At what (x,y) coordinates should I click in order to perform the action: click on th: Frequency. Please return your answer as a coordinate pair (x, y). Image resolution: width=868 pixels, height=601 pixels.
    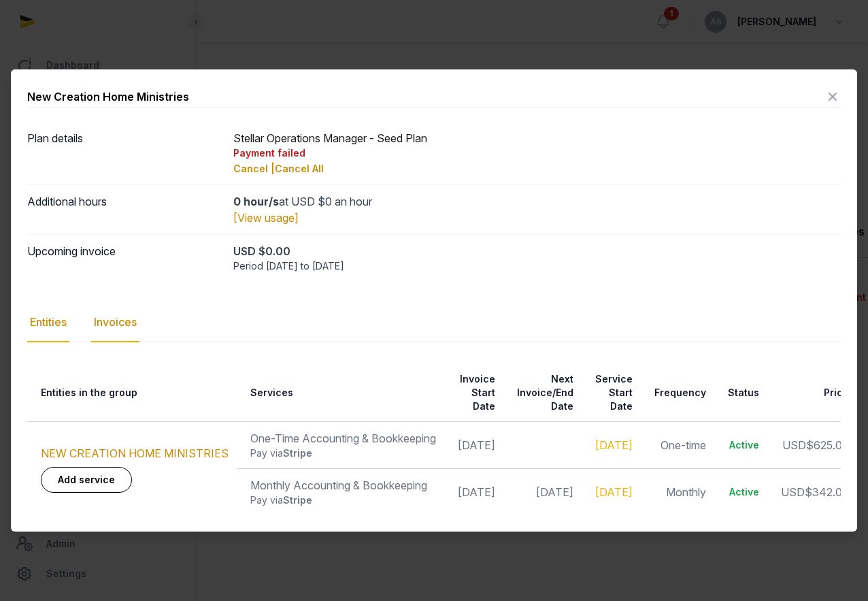
    Looking at the image, I should click on (677, 393).